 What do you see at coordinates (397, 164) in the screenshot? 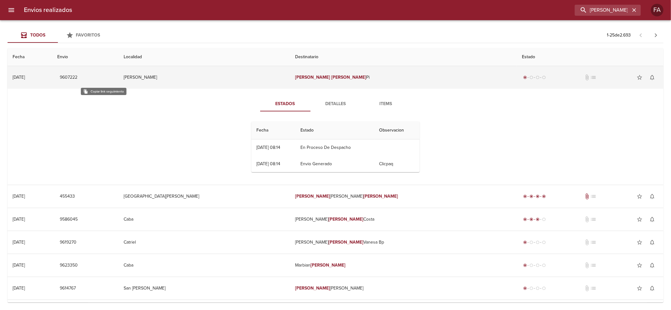
I see `td: Clicpaq` at bounding box center [397, 164].